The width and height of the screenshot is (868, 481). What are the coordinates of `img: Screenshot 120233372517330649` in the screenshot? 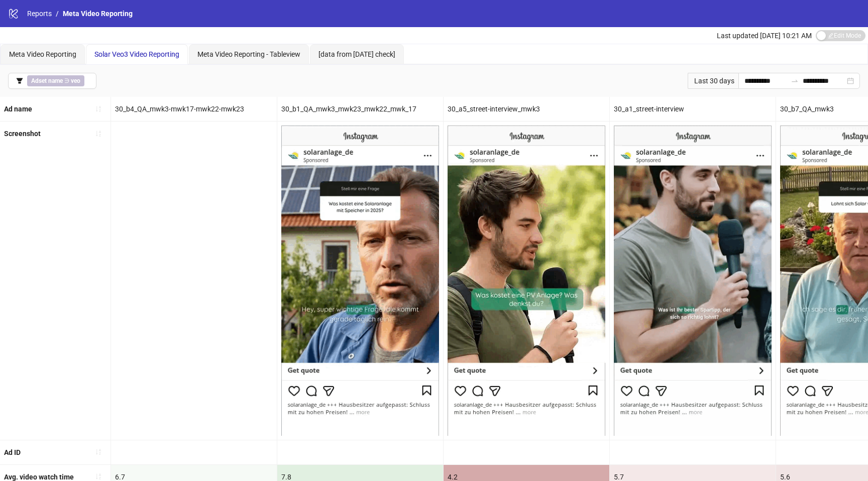 It's located at (693, 280).